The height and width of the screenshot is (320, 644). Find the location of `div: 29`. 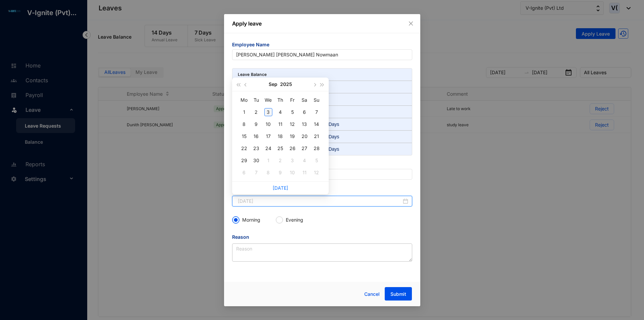

div: 29 is located at coordinates (244, 160).